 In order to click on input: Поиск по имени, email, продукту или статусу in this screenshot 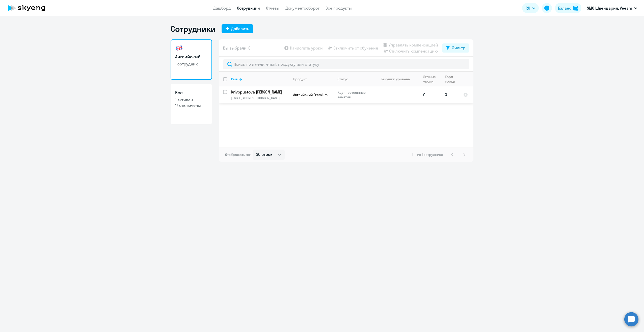, I will do `click(346, 64)`.